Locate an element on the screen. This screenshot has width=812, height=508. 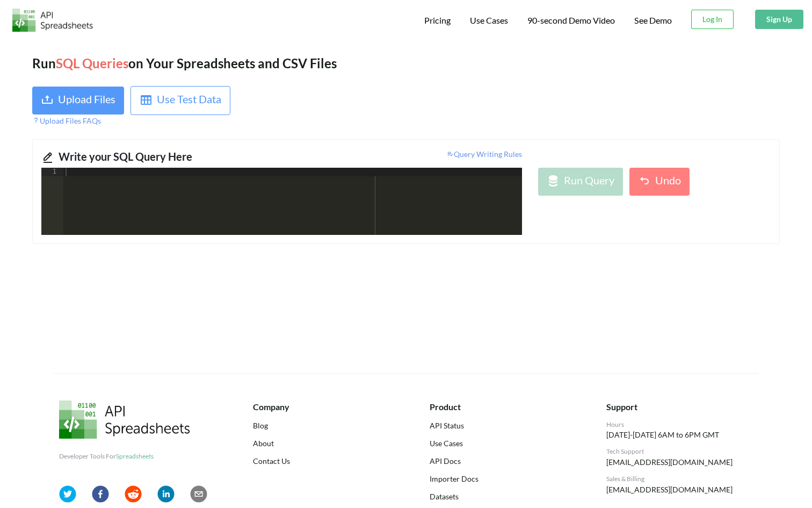
img: Logo.png is located at coordinates (53, 20).